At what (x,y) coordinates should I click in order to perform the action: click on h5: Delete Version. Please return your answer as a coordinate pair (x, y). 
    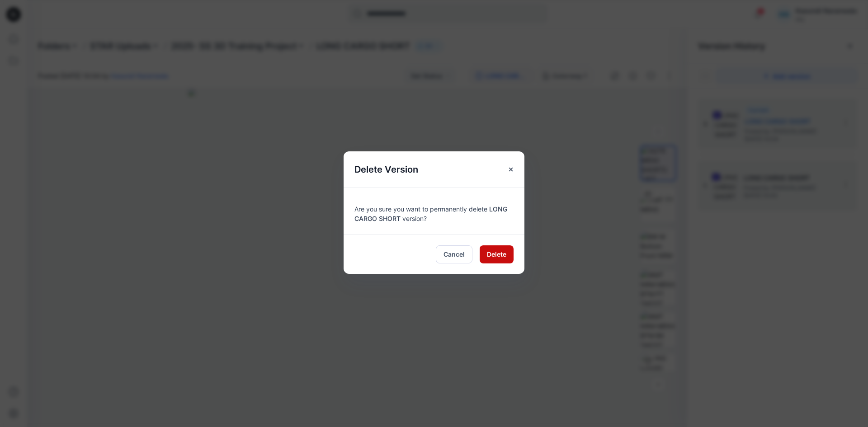
    Looking at the image, I should click on (386, 170).